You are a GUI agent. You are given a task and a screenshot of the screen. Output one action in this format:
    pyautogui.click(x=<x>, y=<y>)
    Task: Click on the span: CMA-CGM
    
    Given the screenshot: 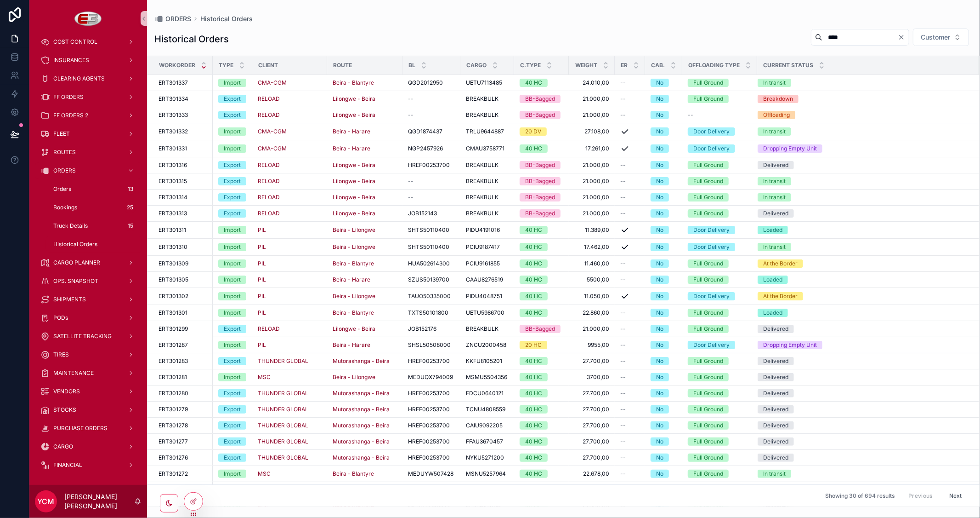 What is the action you would take?
    pyautogui.click(x=273, y=131)
    